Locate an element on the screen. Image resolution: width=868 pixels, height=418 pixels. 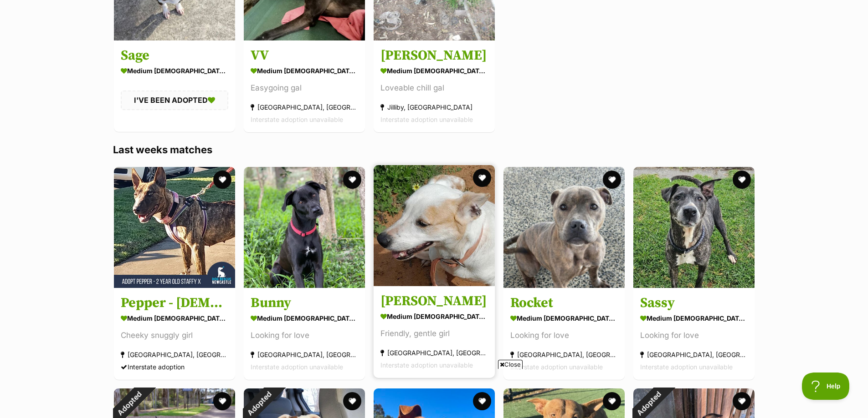
img: Pepper - 2 Year Old Staffy X is located at coordinates (175, 227).